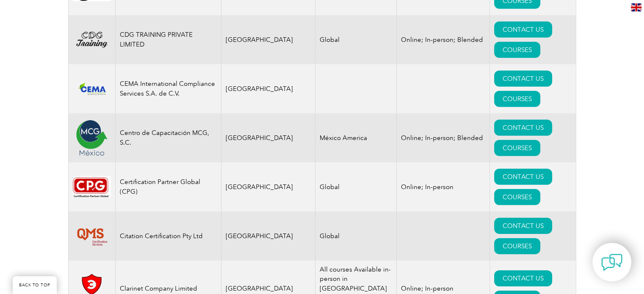  Describe the element at coordinates (35, 285) in the screenshot. I see `a: BACK TO TOP` at that location.